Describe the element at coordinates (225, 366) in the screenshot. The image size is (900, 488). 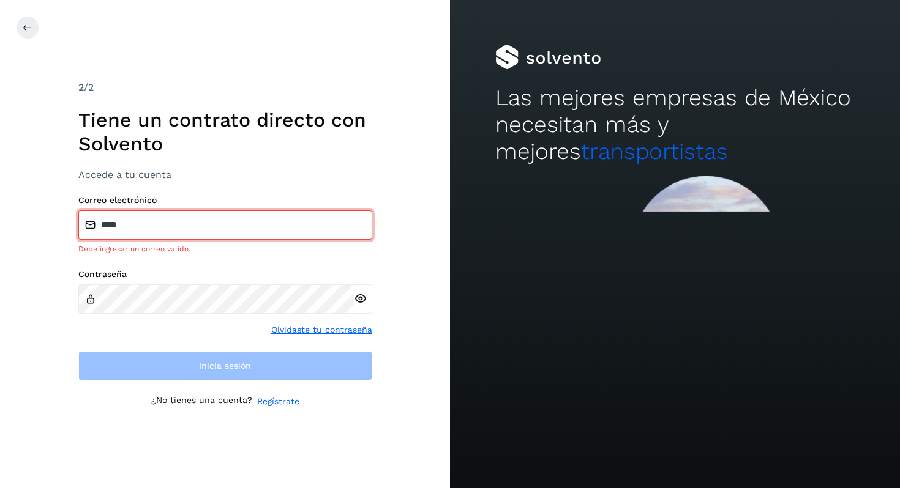
I see `span: Inicia sesión` at that location.